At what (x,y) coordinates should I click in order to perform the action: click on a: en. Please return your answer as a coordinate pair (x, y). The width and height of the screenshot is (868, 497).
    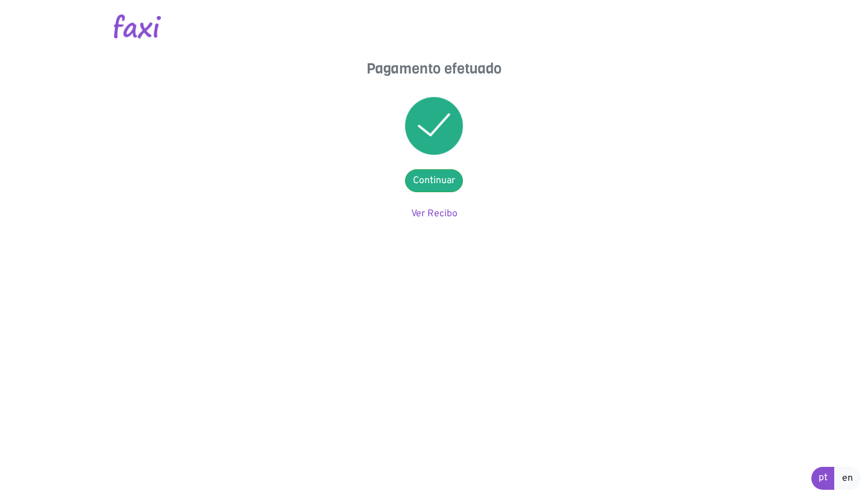
    Looking at the image, I should click on (848, 478).